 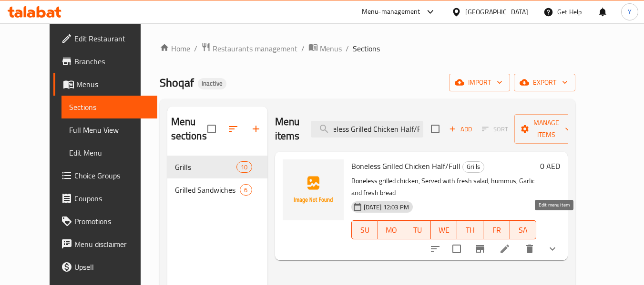 I want to click on span: Edit Restaurant, so click(x=112, y=39).